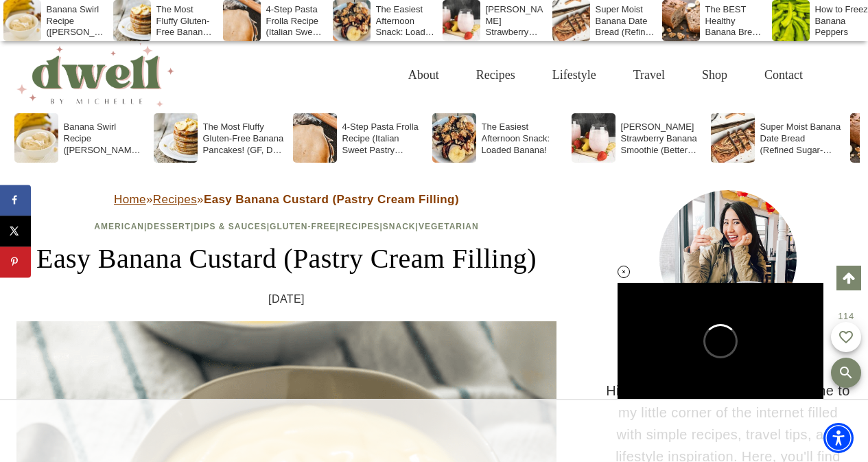  I want to click on a: Contact, so click(783, 75).